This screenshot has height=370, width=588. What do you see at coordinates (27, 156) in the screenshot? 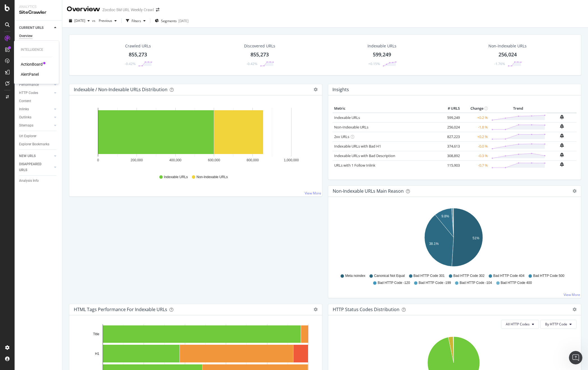
I see `div: NEW URLS` at bounding box center [27, 156].